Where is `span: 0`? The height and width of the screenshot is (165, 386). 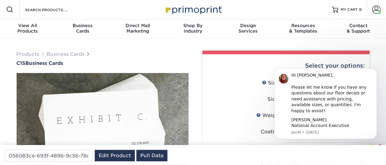
span: 0 is located at coordinates (360, 10).